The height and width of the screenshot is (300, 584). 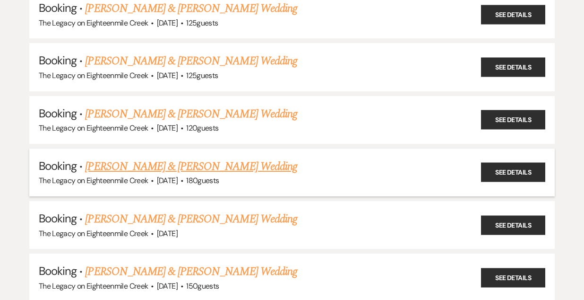 What do you see at coordinates (202, 128) in the screenshot?
I see `span: 120 guests` at bounding box center [202, 128].